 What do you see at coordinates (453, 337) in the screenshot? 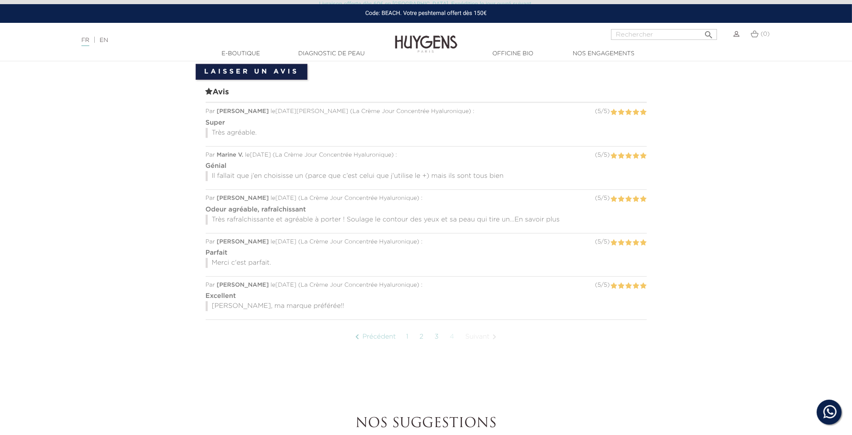
I see `a: 4` at bounding box center [453, 337].